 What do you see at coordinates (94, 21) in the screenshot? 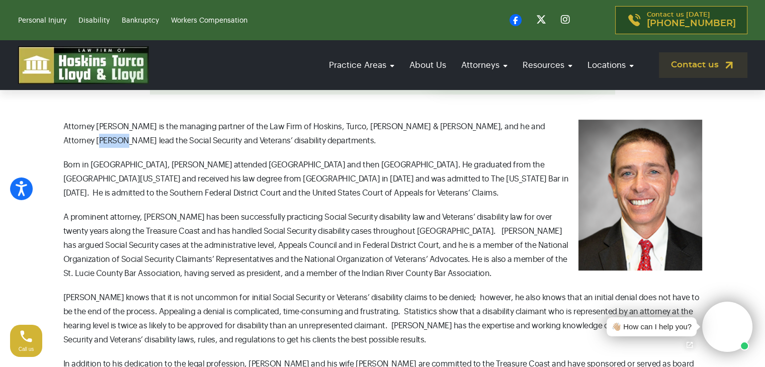
I see `a: Disability` at bounding box center [94, 21].